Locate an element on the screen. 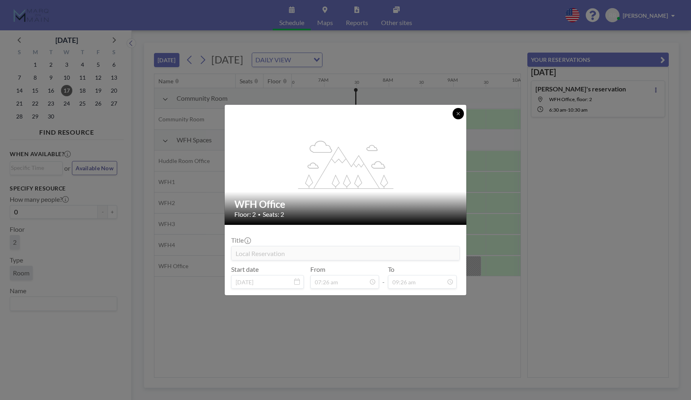 The width and height of the screenshot is (691, 400). label: To is located at coordinates (391, 269).